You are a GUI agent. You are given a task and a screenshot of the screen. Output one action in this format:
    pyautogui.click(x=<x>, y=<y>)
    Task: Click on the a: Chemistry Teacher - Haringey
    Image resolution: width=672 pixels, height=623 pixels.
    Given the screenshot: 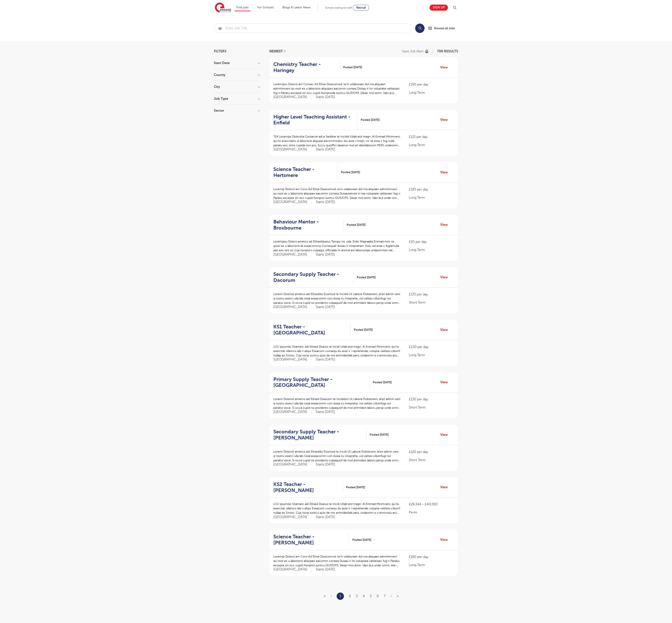 What is the action you would take?
    pyautogui.click(x=306, y=67)
    